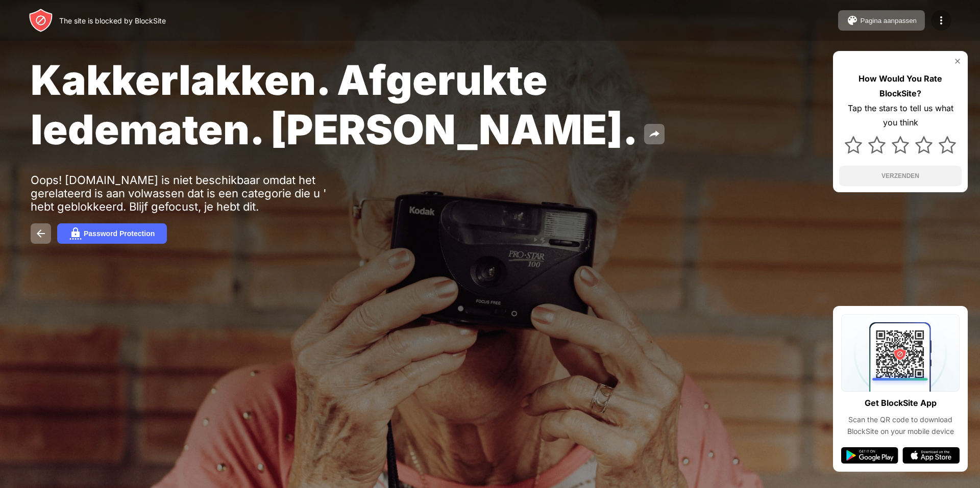 The width and height of the screenshot is (980, 488). Describe the element at coordinates (112, 21) in the screenshot. I see `div: The site is blocked by BlockSite` at that location.